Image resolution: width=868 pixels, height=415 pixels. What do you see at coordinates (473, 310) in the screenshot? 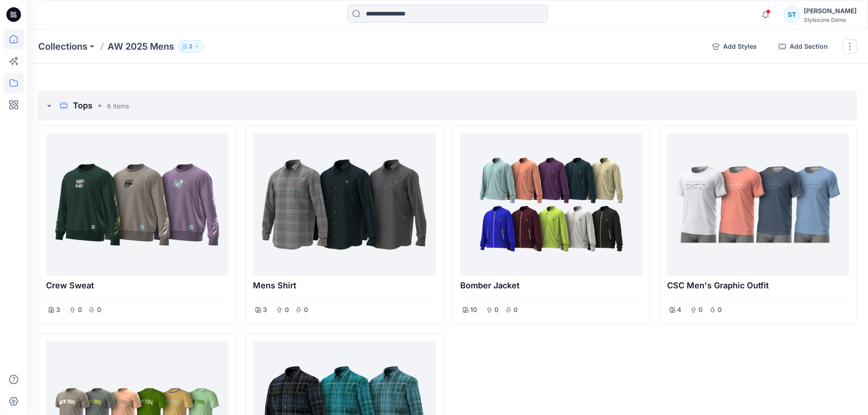
I see `p: 10` at bounding box center [473, 310].